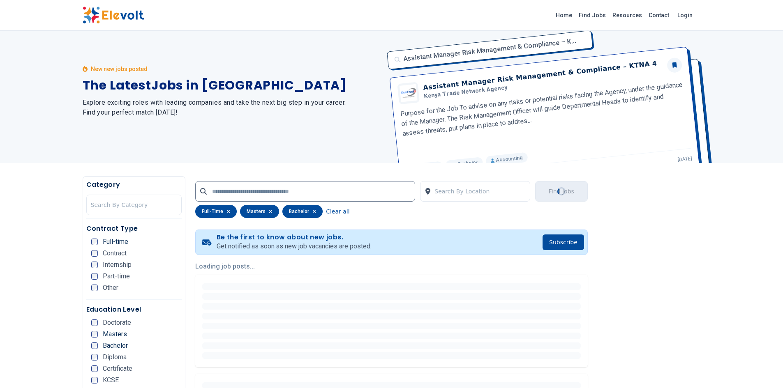  What do you see at coordinates (659, 15) in the screenshot?
I see `a: Contact` at bounding box center [659, 15].